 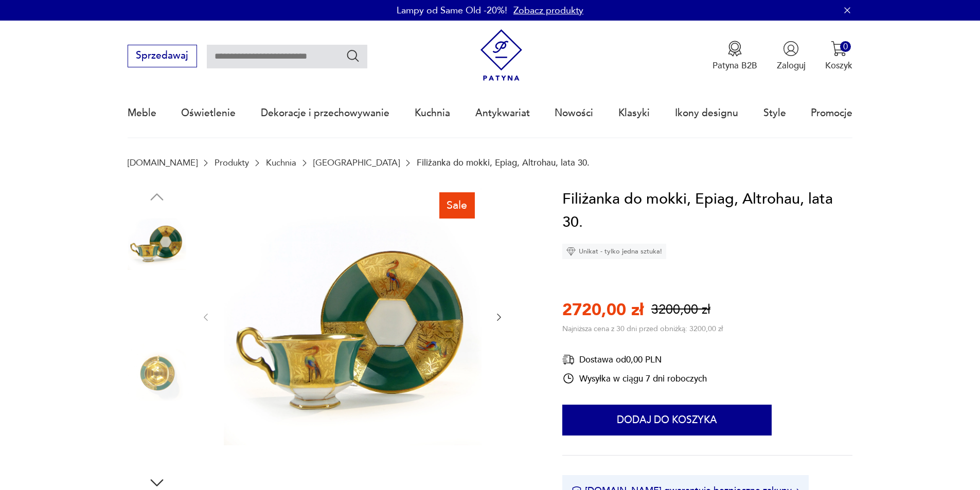 I want to click on p: Najniższa cena z 30 dni przed obniżką: 3200,00 zł, so click(x=642, y=329).